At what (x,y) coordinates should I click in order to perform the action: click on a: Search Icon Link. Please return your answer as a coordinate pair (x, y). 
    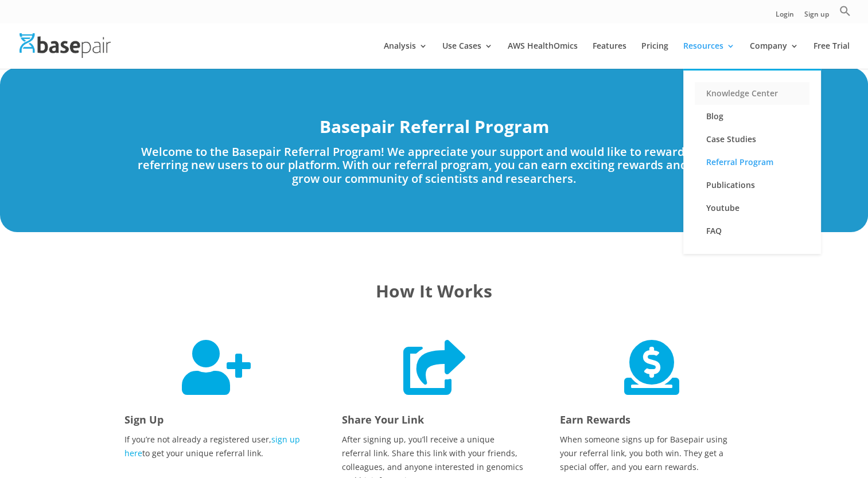
    Looking at the image, I should click on (845, 14).